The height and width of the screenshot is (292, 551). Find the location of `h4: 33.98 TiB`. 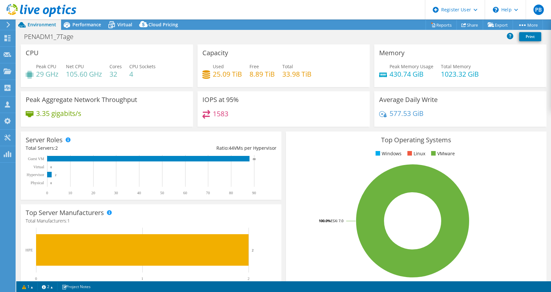

h4: 33.98 TiB is located at coordinates (297, 74).